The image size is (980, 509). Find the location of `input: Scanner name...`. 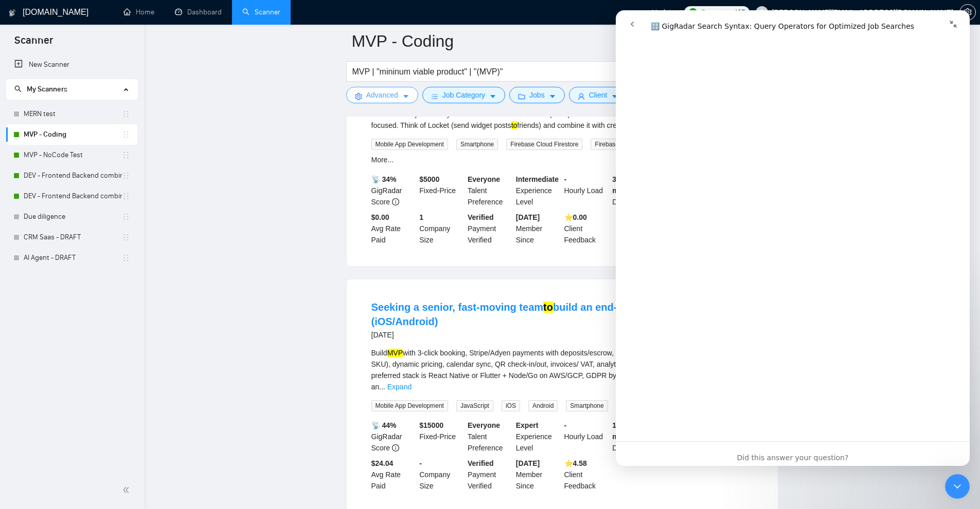

input: Scanner name... is located at coordinates (554, 41).